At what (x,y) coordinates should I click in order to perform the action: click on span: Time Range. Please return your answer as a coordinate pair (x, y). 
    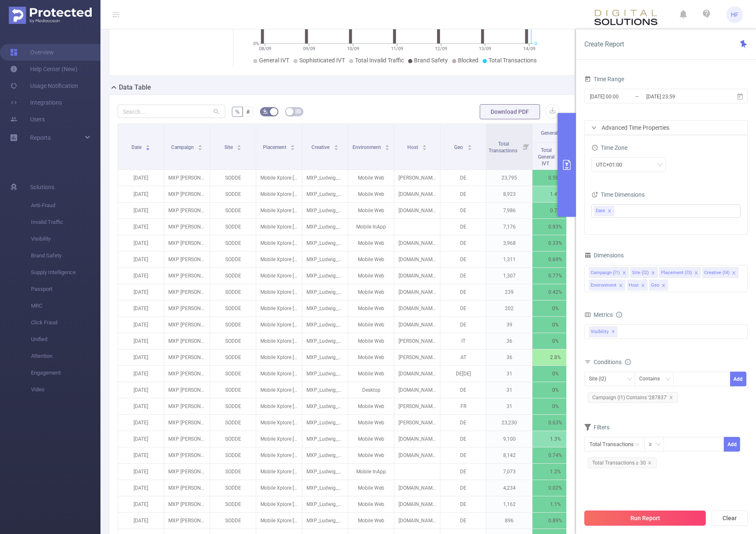
    Looking at the image, I should click on (603, 79).